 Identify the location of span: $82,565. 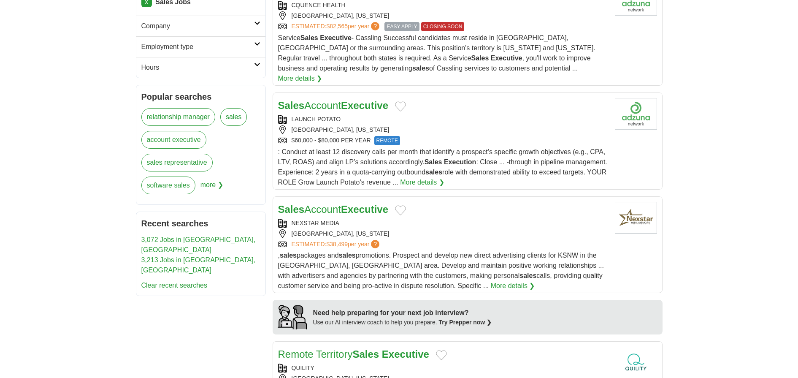
(337, 26).